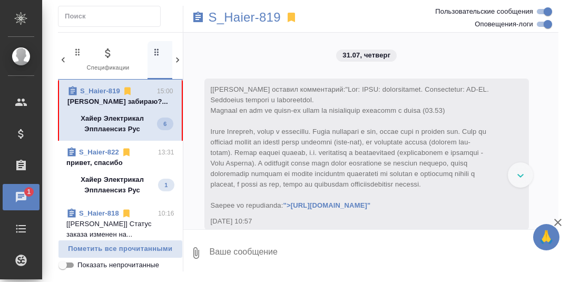 Image resolution: width=570 pixels, height=282 pixels. What do you see at coordinates (120, 163) in the screenshot?
I see `p: привет, спасибо` at bounding box center [120, 163].